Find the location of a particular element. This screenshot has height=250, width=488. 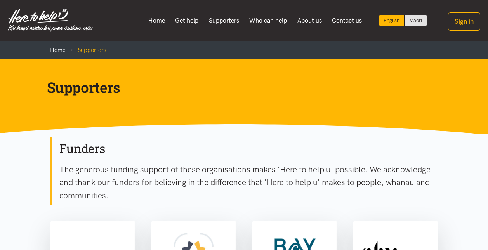

img: Home is located at coordinates (50, 20).